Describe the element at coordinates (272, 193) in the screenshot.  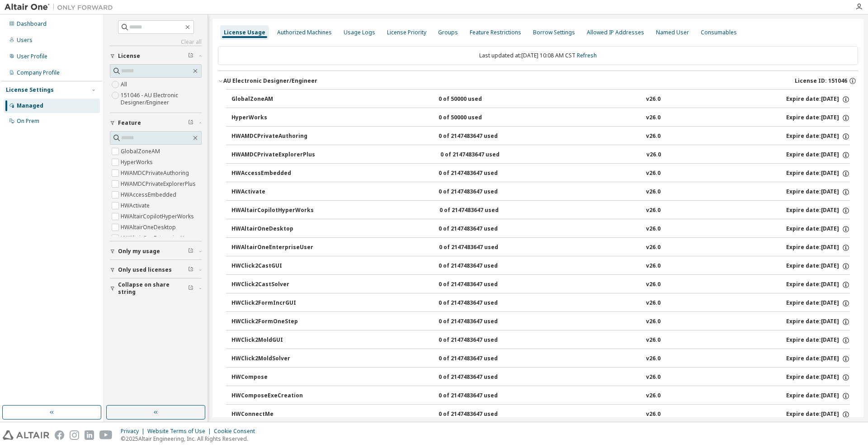
I see `div: HWActivate` at that location.